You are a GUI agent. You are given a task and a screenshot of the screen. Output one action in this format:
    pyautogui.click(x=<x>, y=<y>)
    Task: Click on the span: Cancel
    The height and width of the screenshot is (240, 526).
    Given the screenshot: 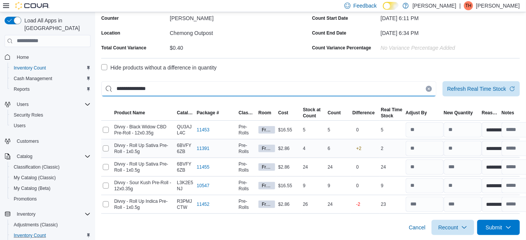 What is the action you would take?
    pyautogui.click(x=417, y=228)
    